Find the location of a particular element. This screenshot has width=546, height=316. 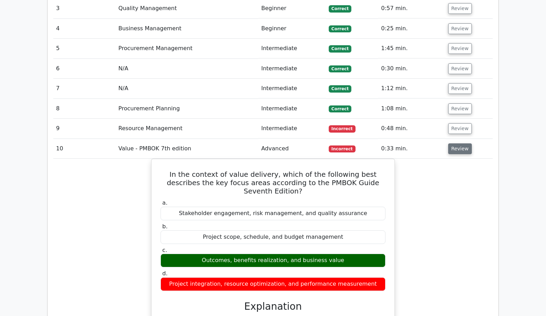

td: Business Management is located at coordinates (187, 29).